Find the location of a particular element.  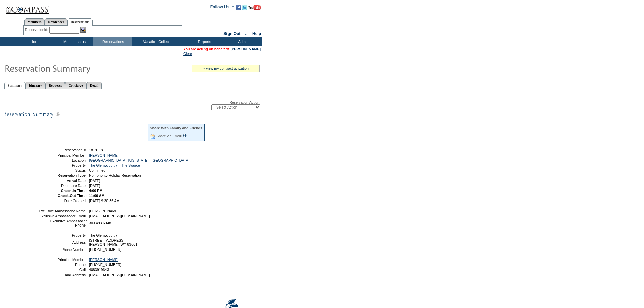

td: Phone Number: is located at coordinates (62, 250).